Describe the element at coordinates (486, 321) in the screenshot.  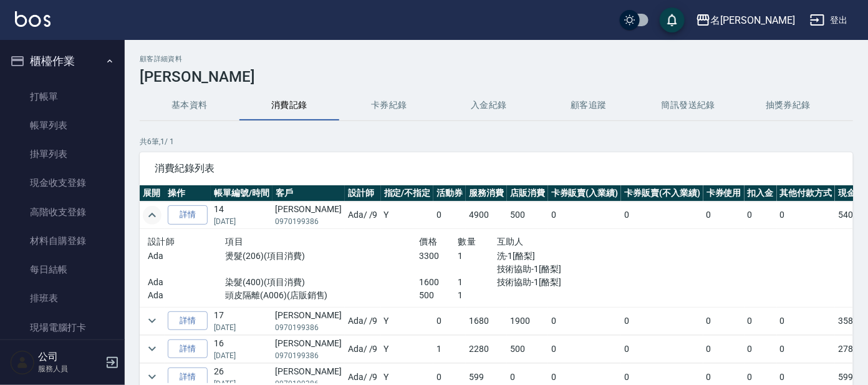
I see `td: 1680` at that location.